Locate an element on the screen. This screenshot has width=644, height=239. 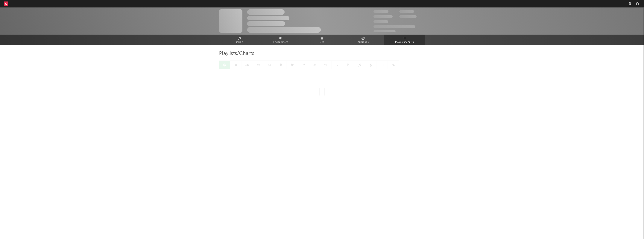
span: 1,000,000 is located at coordinates (408, 16).